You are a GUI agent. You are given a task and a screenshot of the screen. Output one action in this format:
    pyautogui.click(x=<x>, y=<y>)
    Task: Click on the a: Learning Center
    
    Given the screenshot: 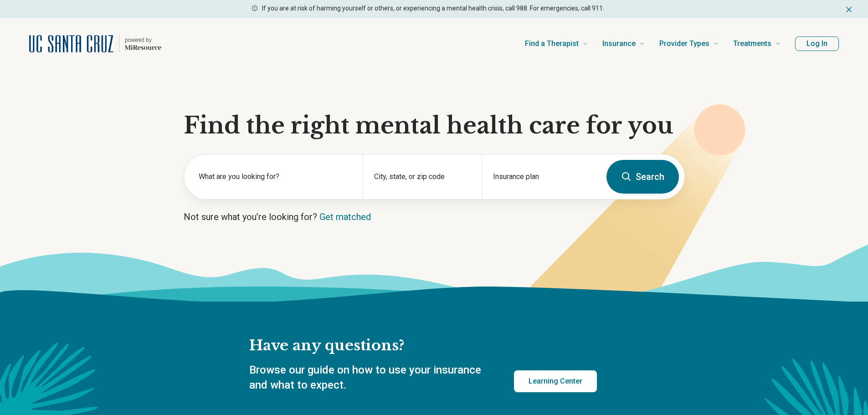 What is the action you would take?
    pyautogui.click(x=555, y=382)
    